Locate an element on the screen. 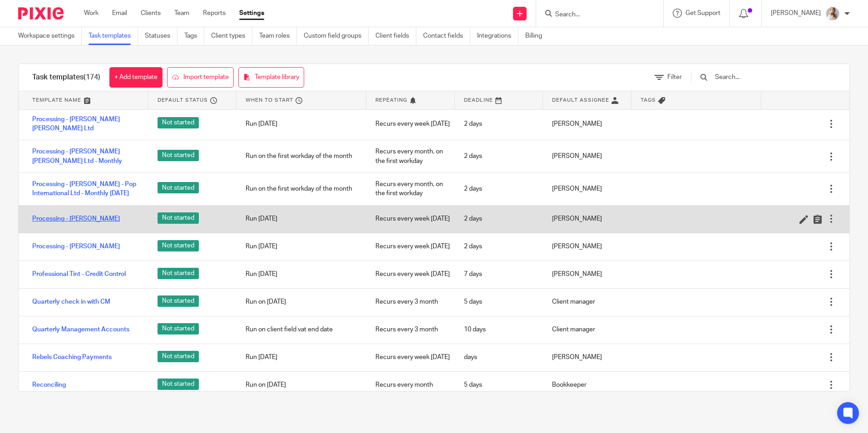 The height and width of the screenshot is (433, 868). span: Tags is located at coordinates (648, 100).